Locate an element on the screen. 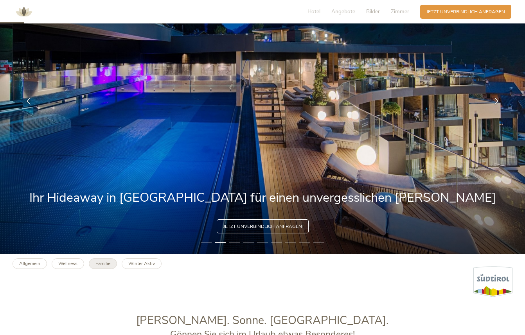 This screenshot has height=335, width=525. span: Angebote is located at coordinates (343, 11).